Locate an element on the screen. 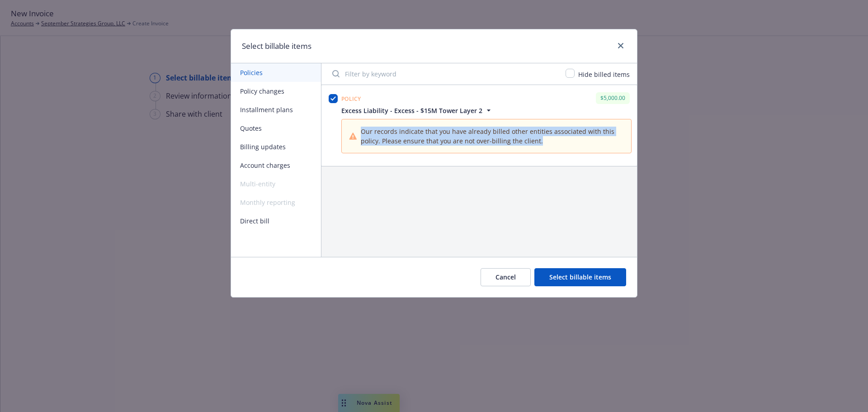 Image resolution: width=868 pixels, height=412 pixels. button: Direct bill is located at coordinates (276, 220).